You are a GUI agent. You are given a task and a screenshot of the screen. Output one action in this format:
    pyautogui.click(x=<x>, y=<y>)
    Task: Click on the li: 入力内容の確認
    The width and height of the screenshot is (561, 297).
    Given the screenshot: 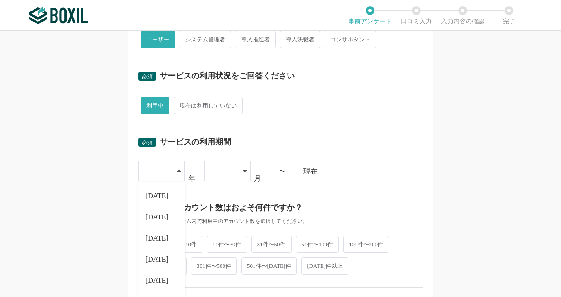 What is the action you would take?
    pyautogui.click(x=463, y=15)
    